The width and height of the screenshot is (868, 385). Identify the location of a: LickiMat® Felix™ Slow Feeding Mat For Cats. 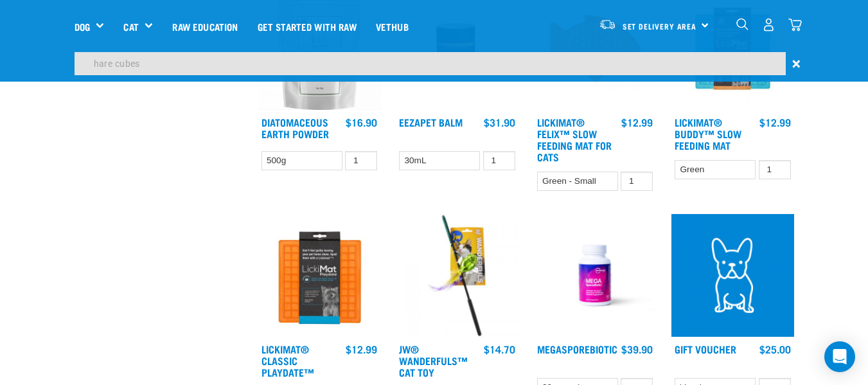
(574, 139).